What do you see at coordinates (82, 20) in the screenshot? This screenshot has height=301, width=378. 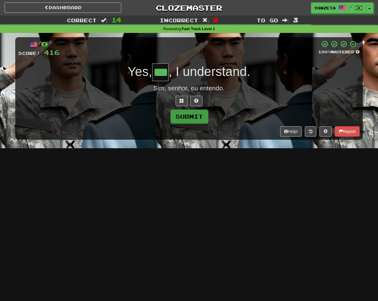 I see `span: Correct` at bounding box center [82, 20].